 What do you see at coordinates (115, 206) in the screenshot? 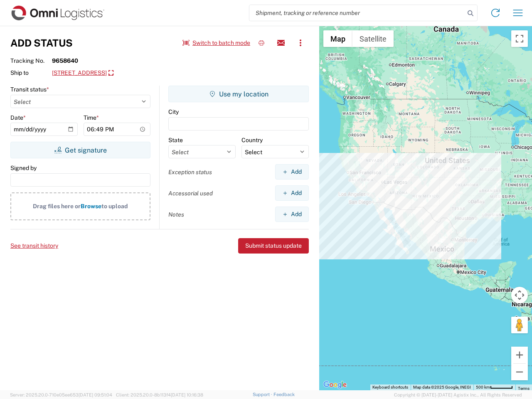
I see `span: to upload` at bounding box center [115, 206].